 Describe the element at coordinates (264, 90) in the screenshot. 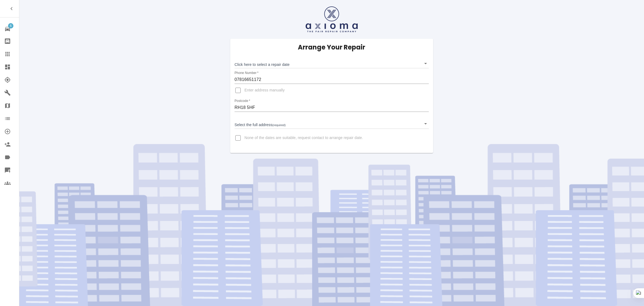

I see `span: Enter address manually` at that location.